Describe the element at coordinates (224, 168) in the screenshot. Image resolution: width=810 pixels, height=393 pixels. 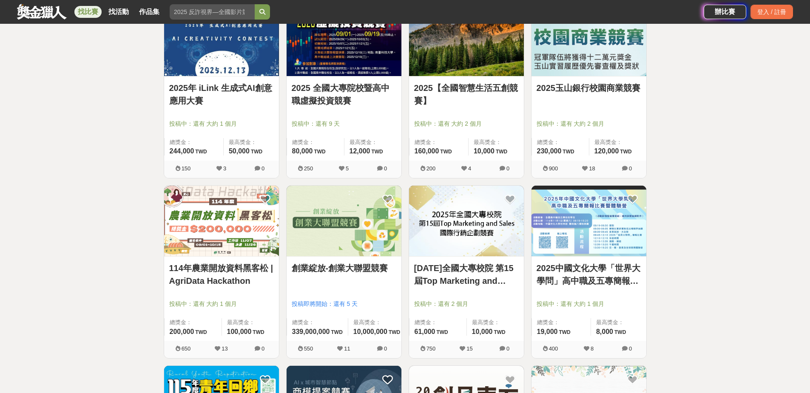
I see `span: 3` at that location.